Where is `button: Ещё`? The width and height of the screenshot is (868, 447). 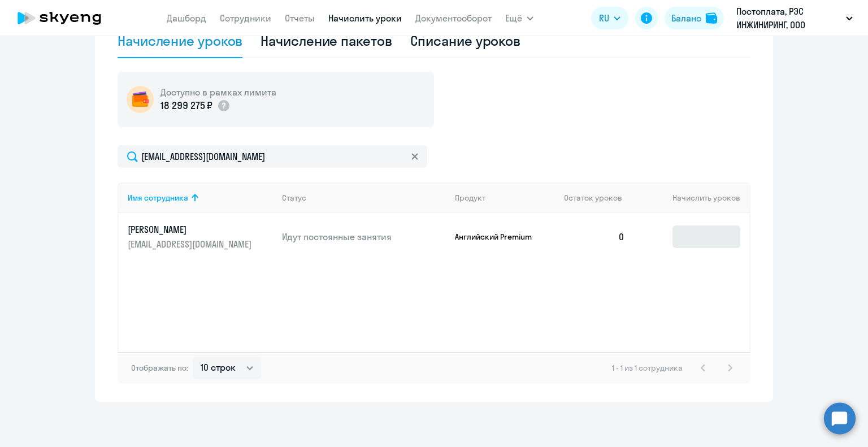 button: Ещё is located at coordinates (520, 18).